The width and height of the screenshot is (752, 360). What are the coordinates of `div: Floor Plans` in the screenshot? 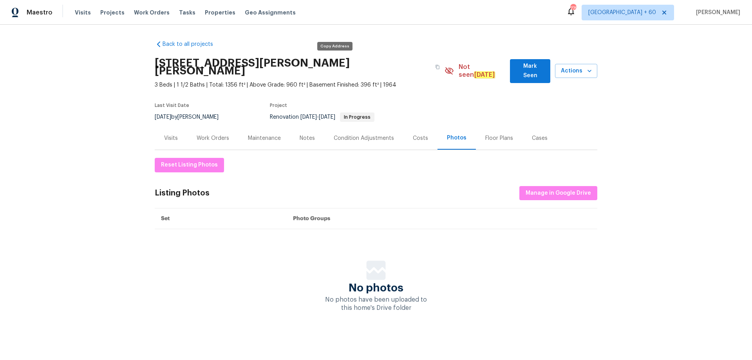 It's located at (499, 138).